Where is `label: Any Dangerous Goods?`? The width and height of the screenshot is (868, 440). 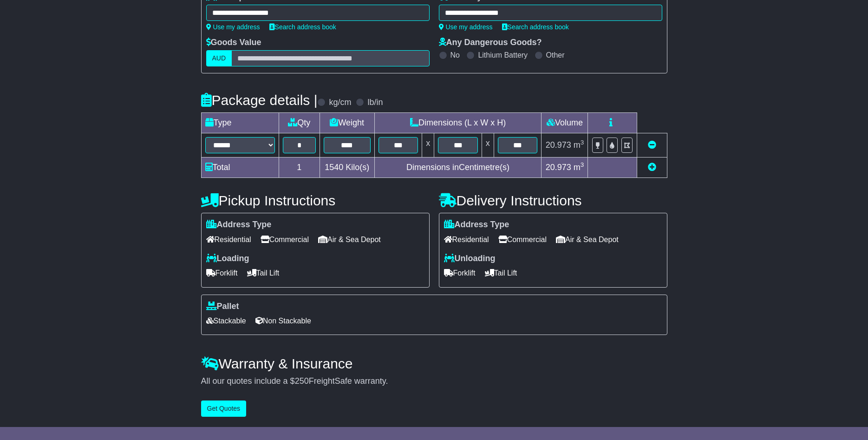
label: Any Dangerous Goods? is located at coordinates (490, 43).